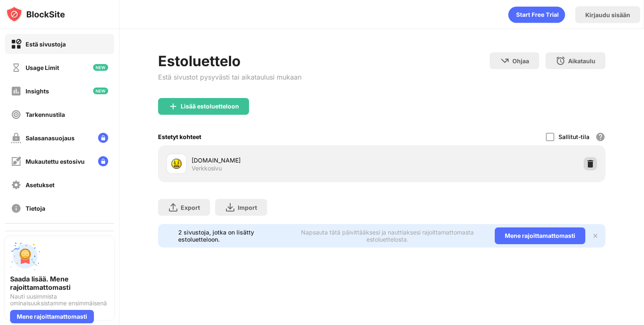 The width and height of the screenshot is (644, 325). I want to click on div: Tarkennustila, so click(45, 114).